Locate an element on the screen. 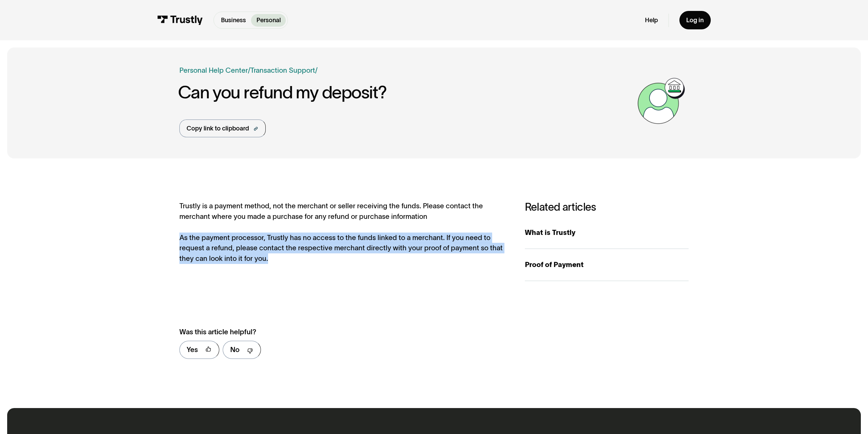 Image resolution: width=868 pixels, height=434 pixels. a: Copy link to clipboard is located at coordinates (223, 128).